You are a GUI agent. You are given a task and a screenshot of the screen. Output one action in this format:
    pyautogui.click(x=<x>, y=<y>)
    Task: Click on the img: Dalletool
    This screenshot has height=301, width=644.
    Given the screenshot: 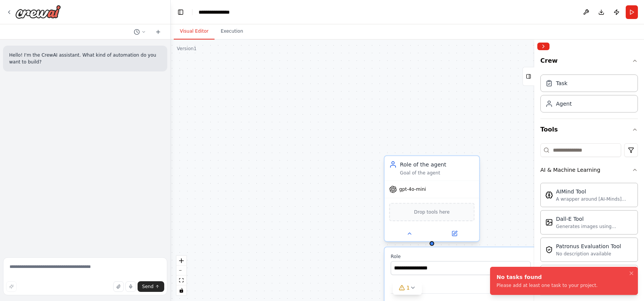 What is the action you would take?
    pyautogui.click(x=549, y=223)
    